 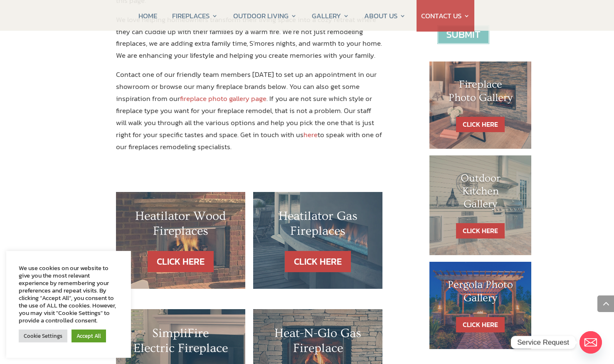 I want to click on input: Submit, so click(x=463, y=34).